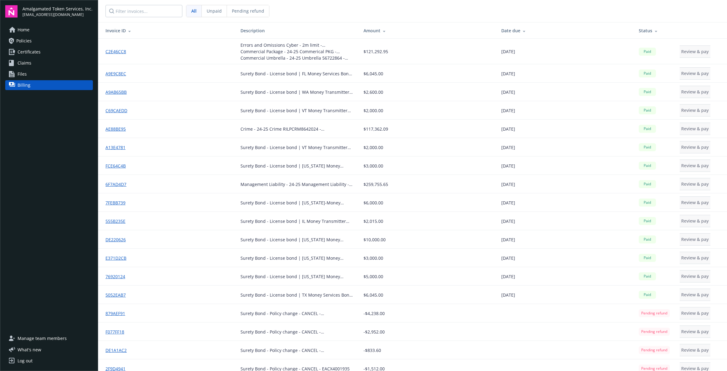 This screenshot has width=727, height=371. I want to click on a: Certificates, so click(49, 52).